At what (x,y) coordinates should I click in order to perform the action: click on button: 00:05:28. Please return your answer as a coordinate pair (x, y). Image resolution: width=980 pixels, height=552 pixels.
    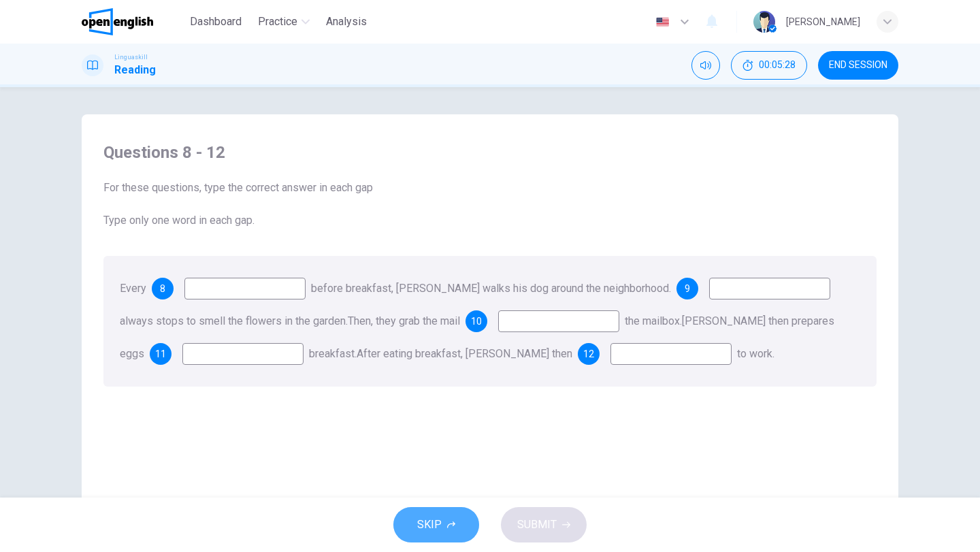
    Looking at the image, I should click on (770, 65).